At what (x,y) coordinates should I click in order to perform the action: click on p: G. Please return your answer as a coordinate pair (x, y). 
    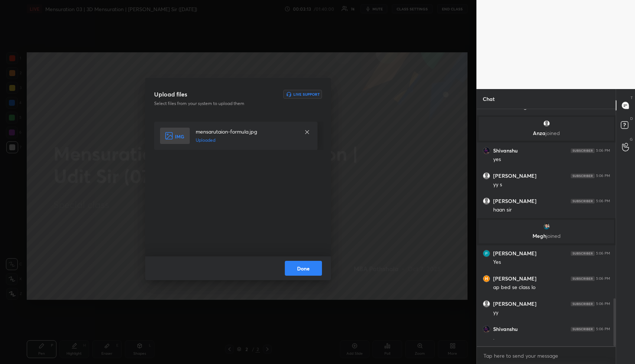
    Looking at the image, I should click on (631, 139).